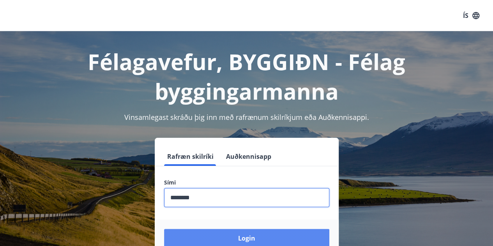  What do you see at coordinates (247, 183) in the screenshot?
I see `label: Sími` at bounding box center [247, 183].